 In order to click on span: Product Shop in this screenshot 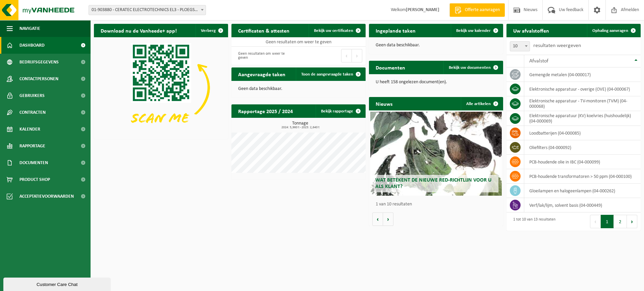, I will do `click(35, 179)`.